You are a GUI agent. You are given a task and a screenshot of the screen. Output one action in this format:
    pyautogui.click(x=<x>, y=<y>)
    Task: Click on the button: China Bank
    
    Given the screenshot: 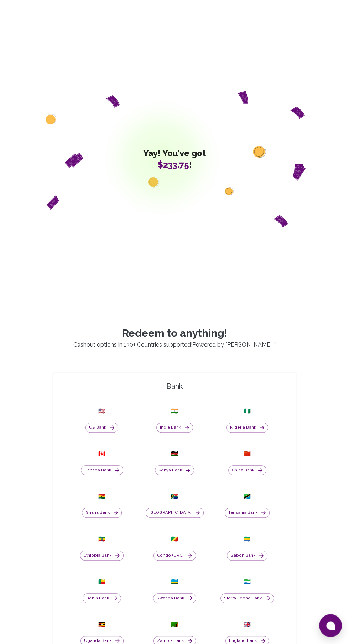 What is the action you would take?
    pyautogui.click(x=247, y=470)
    